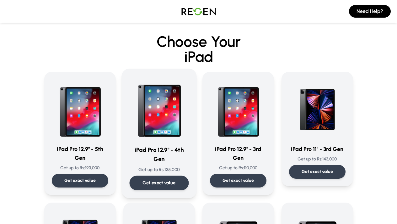  What do you see at coordinates (199, 11) in the screenshot?
I see `img: Logo` at bounding box center [199, 11].